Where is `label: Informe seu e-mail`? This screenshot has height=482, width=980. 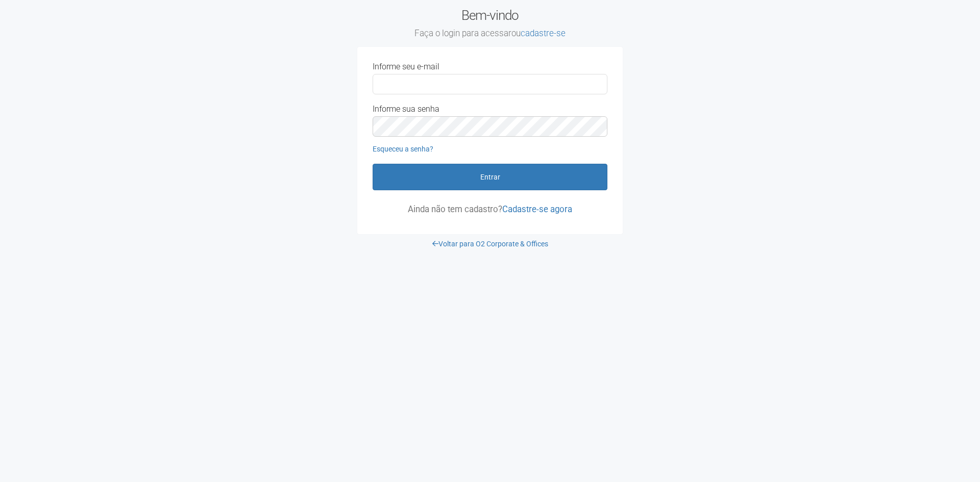 label: Informe seu e-mail is located at coordinates (406, 67).